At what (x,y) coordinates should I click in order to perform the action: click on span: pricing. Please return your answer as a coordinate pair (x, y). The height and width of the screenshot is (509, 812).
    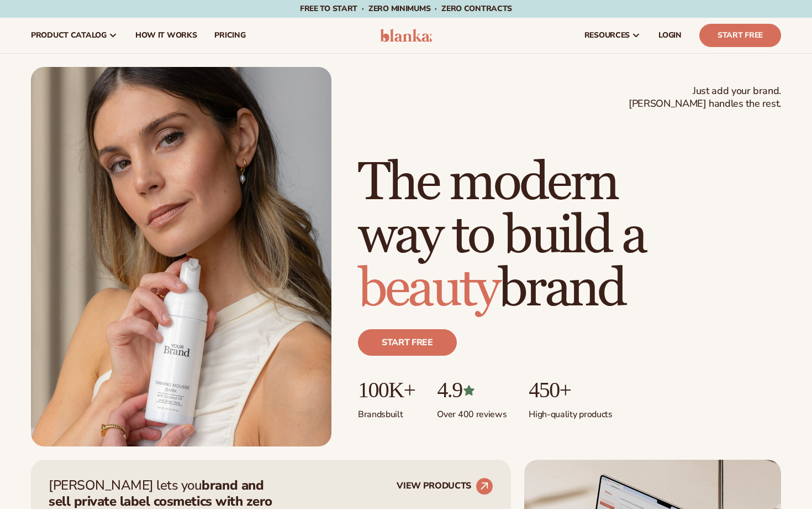
    Looking at the image, I should click on (230, 35).